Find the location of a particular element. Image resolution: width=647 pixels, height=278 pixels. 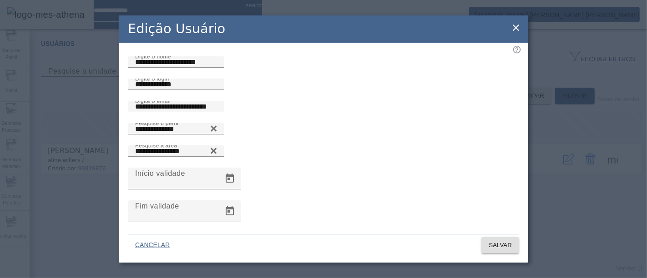

mat-label: Digite o email is located at coordinates (153, 100).